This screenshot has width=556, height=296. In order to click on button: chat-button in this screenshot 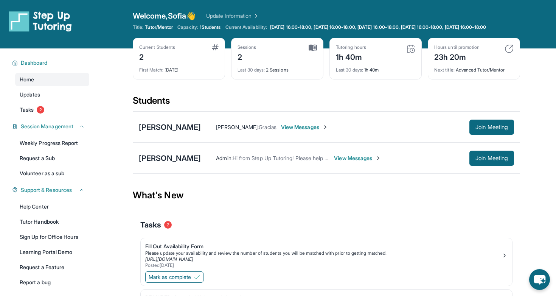, I will do `click(539, 279)`.